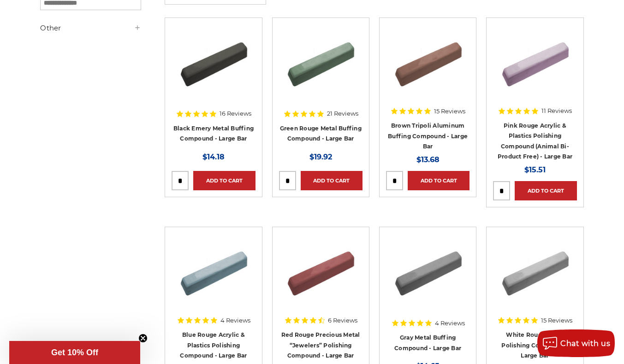 The image size is (624, 364). Describe the element at coordinates (320, 66) in the screenshot. I see `a: Green Rouge Aluminum Buffing Compound` at that location.